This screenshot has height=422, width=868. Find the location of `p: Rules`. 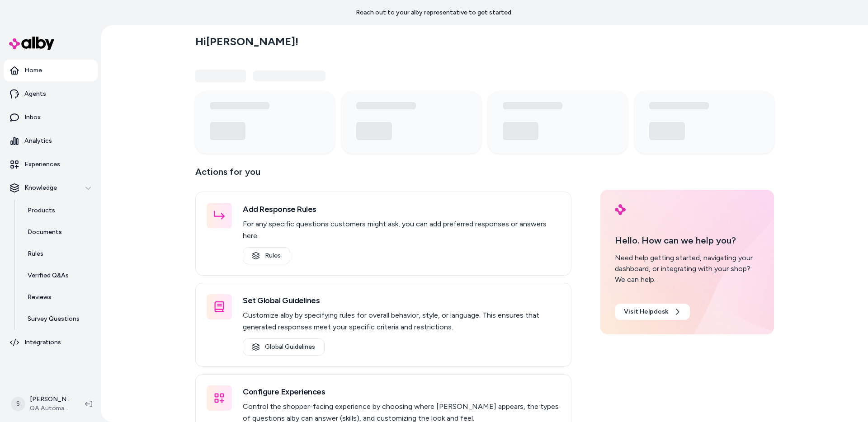

p: Rules is located at coordinates (35, 254).